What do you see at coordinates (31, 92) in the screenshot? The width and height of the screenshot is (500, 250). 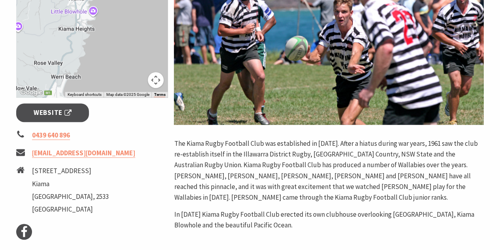 I see `a: Open this area in Google Maps (opens a new window)` at bounding box center [31, 92].